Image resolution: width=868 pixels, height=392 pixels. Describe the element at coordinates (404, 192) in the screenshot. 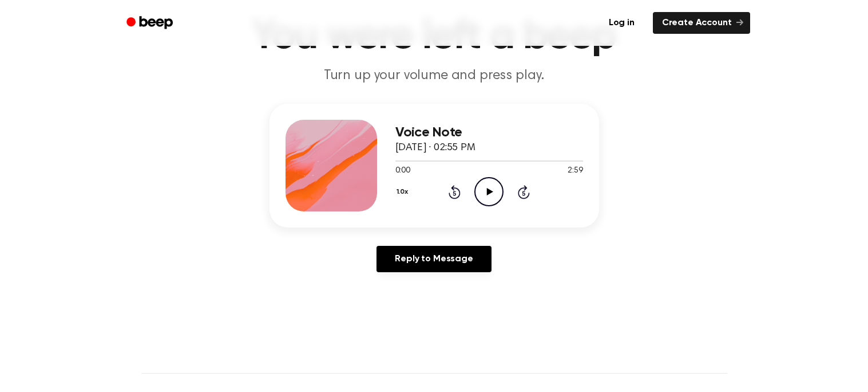

I see `button: 1.0x` at that location.